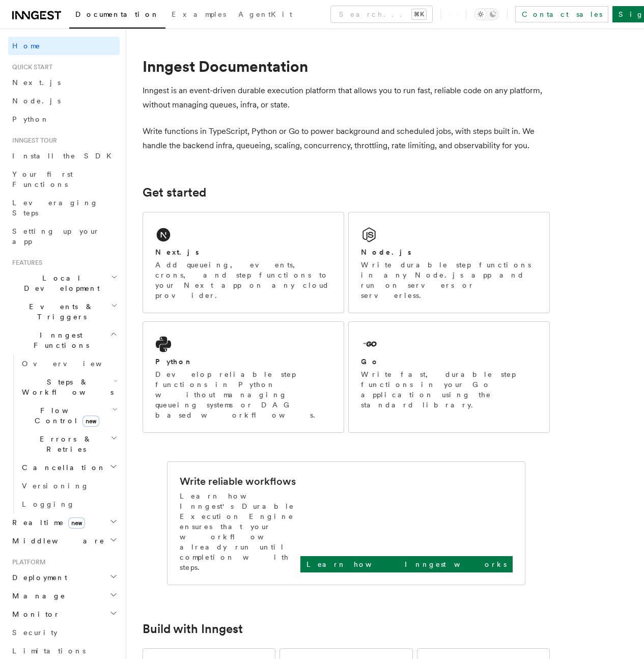  What do you see at coordinates (74, 364) in the screenshot?
I see `span: Overview` at bounding box center [74, 364].